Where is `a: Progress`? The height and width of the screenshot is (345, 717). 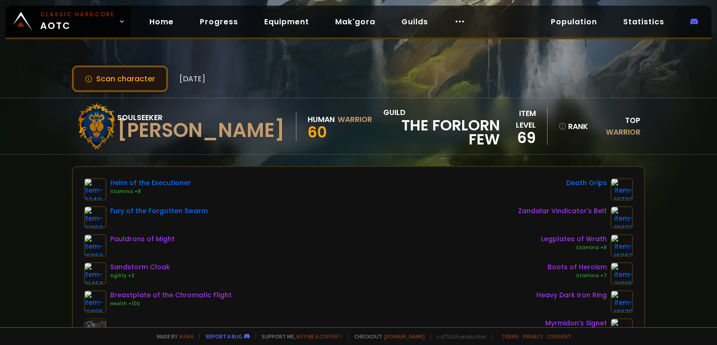 a: Progress is located at coordinates (219, 21).